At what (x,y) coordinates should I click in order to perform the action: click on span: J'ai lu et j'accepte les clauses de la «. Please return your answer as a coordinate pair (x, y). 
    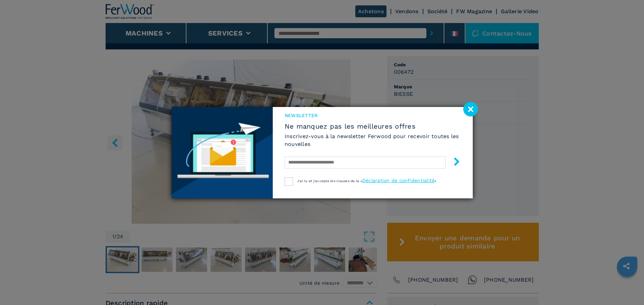
    Looking at the image, I should click on (330, 181).